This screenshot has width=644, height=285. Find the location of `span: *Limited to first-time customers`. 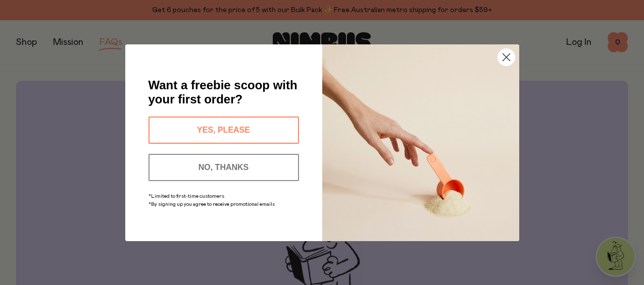

span: *Limited to first-time customers is located at coordinates (187, 196).